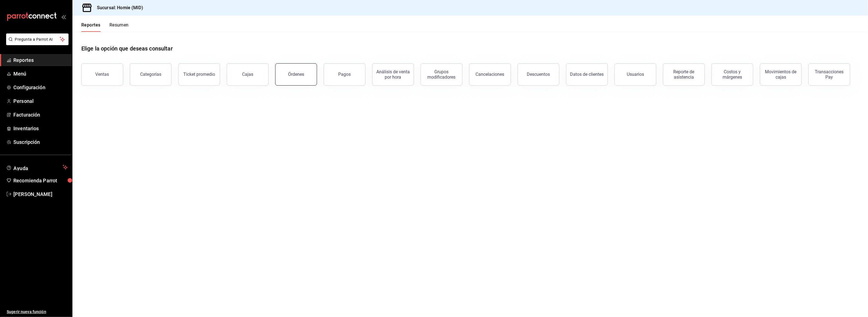  Describe the element at coordinates (393, 74) in the screenshot. I see `button: Análisis de venta por hora` at that location.